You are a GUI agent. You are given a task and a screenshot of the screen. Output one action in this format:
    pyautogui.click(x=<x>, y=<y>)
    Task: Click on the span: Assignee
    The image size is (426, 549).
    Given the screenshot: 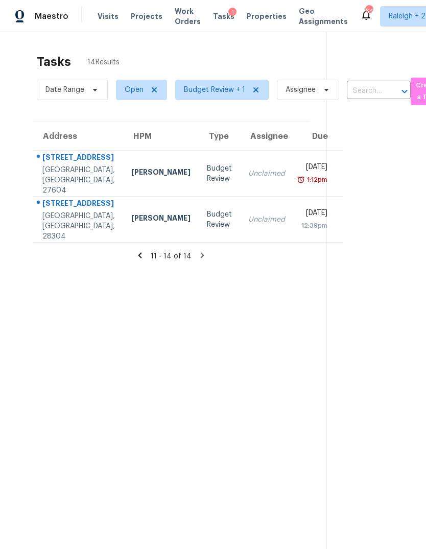 What is the action you would take?
    pyautogui.click(x=301, y=90)
    